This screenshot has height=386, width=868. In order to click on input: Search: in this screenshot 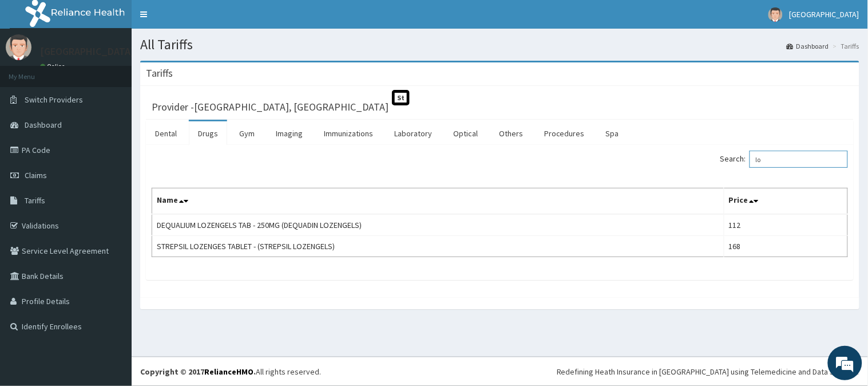, I will do `click(799, 159)`.